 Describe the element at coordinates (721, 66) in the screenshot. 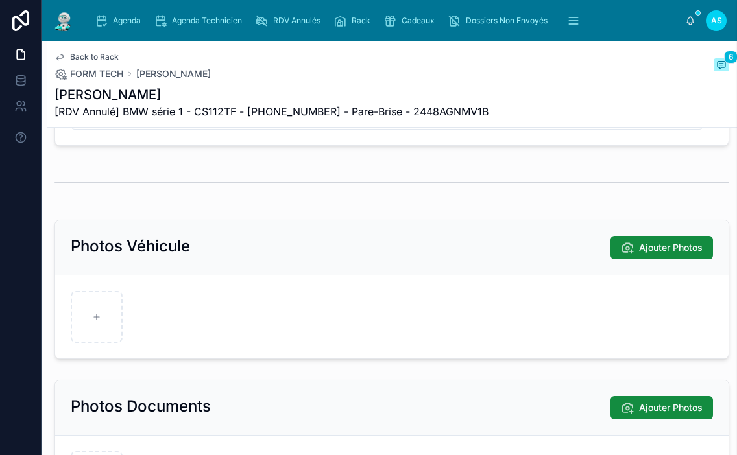

I see `button: 6` at that location.